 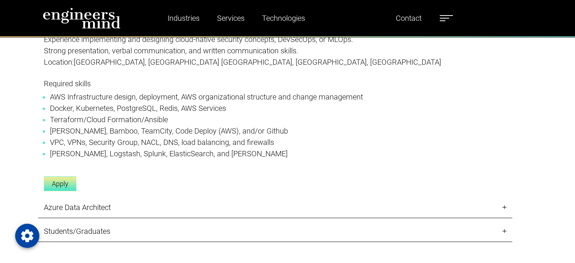 What do you see at coordinates (275, 97) in the screenshot?
I see `li: AWS Infrastructure design, deployment, AWS organizational structure and change management` at bounding box center [275, 97].